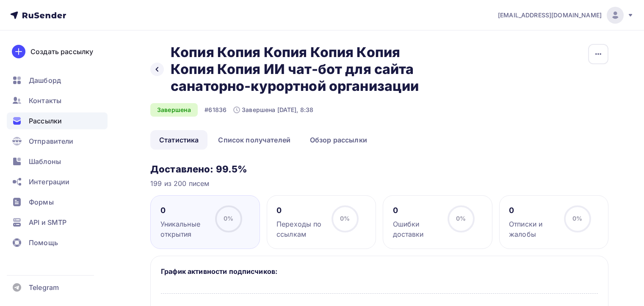 This screenshot has height=306, width=644. Describe the element at coordinates (379, 169) in the screenshot. I see `h3: Доставлено: 99.5%` at that location.